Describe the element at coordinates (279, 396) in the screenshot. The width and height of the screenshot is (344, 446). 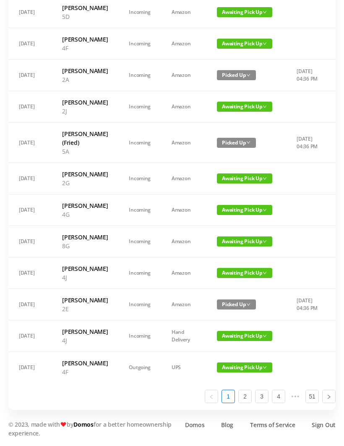
I see `li: 4` at that location.